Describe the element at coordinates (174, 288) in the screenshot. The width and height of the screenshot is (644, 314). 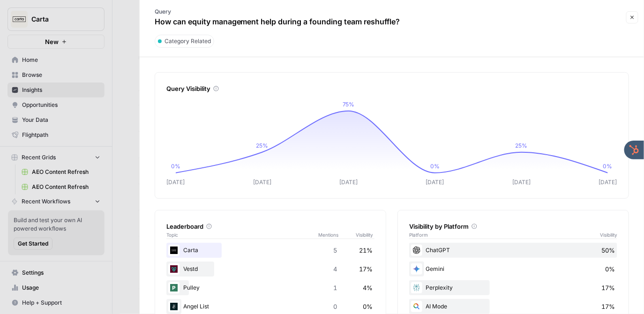
I see `img: u02qnnqpa7ceiw6p01io3how8agt` at that location.